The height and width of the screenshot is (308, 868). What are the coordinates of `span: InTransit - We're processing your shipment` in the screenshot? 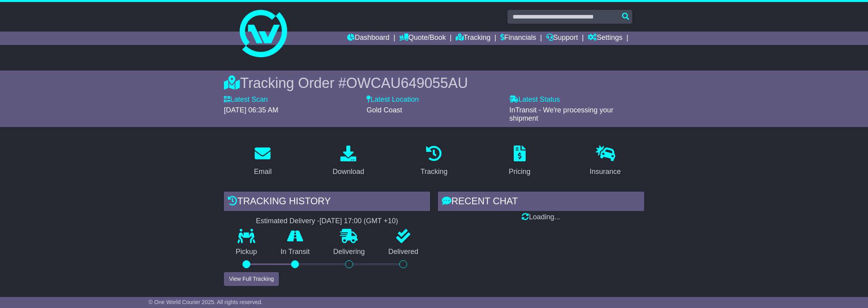 It's located at (561, 114).